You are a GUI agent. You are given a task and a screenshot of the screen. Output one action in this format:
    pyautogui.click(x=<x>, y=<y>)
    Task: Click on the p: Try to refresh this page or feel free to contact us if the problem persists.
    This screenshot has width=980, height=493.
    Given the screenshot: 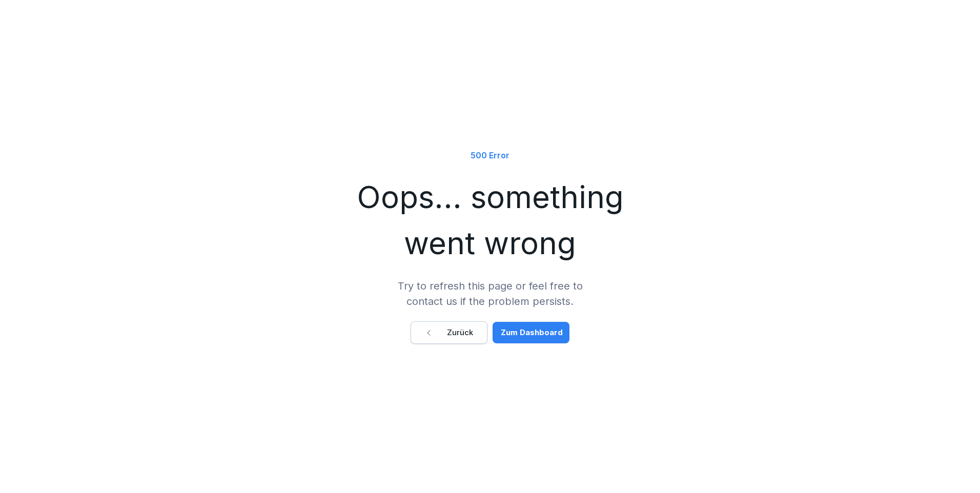 What is the action you would take?
    pyautogui.click(x=490, y=293)
    